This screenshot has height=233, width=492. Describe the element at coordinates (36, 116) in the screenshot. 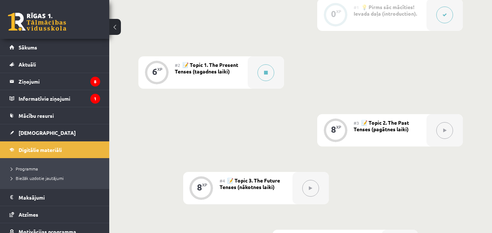

I see `span: Mācību resursi` at that location.